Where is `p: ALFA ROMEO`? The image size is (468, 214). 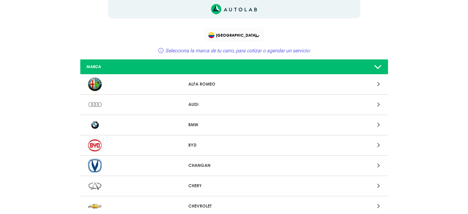
p: ALFA ROMEO is located at coordinates (234, 84).